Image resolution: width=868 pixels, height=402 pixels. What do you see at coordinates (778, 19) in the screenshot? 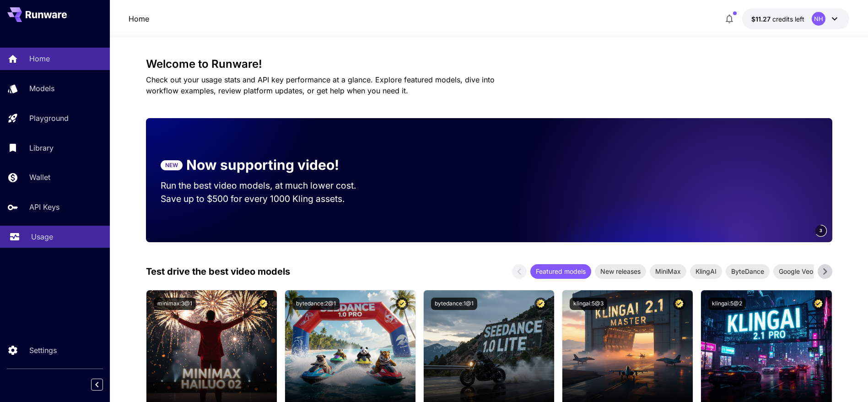
I see `div: $11.2685` at bounding box center [778, 19].